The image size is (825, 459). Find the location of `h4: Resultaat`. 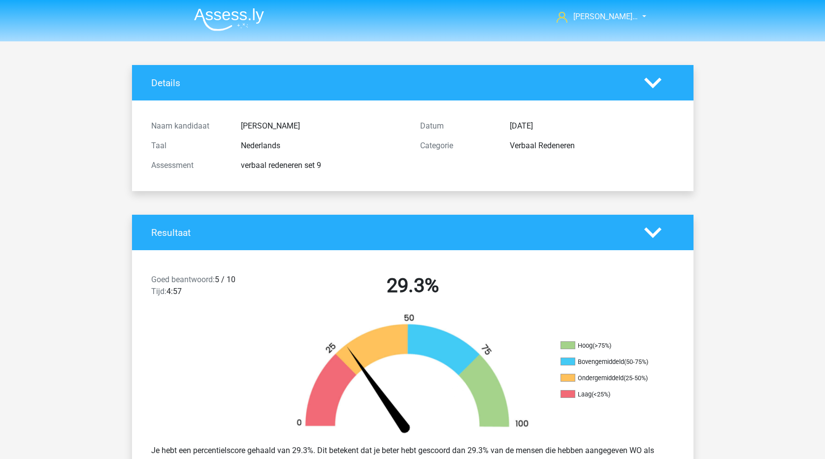

h4: Resultaat is located at coordinates (390, 232).